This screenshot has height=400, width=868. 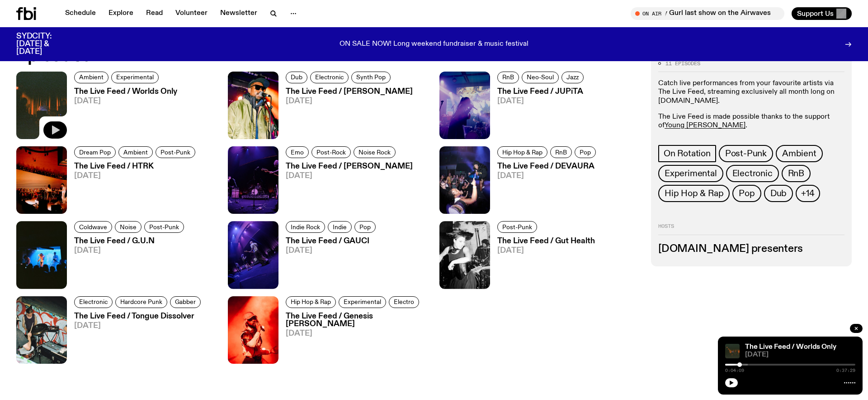 I want to click on span: Neo-Soul, so click(x=541, y=77).